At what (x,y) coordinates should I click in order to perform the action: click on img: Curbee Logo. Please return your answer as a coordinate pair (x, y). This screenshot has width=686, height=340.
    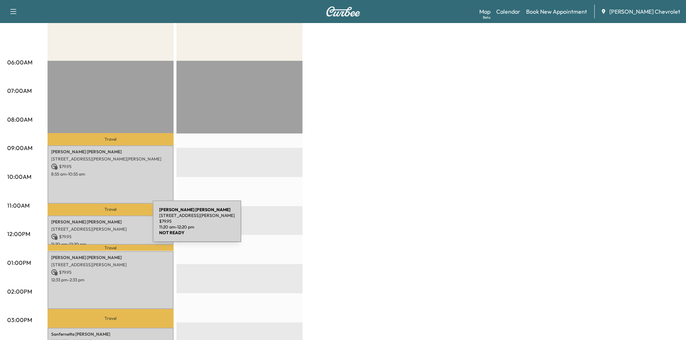
    Looking at the image, I should click on (343, 12).